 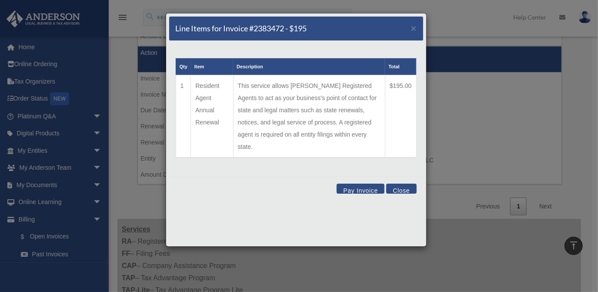 What do you see at coordinates (212, 66) in the screenshot?
I see `th: Item` at bounding box center [212, 66].